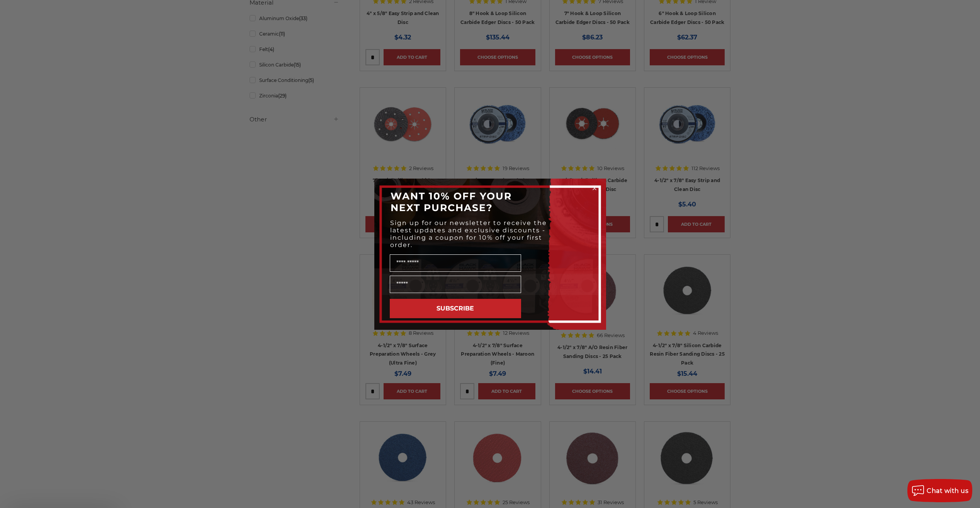 The height and width of the screenshot is (508, 980). What do you see at coordinates (940, 490) in the screenshot?
I see `button: Chat with us` at bounding box center [940, 490].